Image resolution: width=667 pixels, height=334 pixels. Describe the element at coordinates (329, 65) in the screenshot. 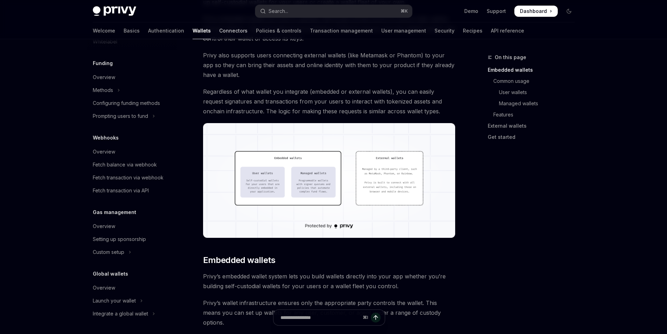

I see `span: Privy also supports users connecting external wallets (like Metamask or Phantom) to your app so t...` at that location.